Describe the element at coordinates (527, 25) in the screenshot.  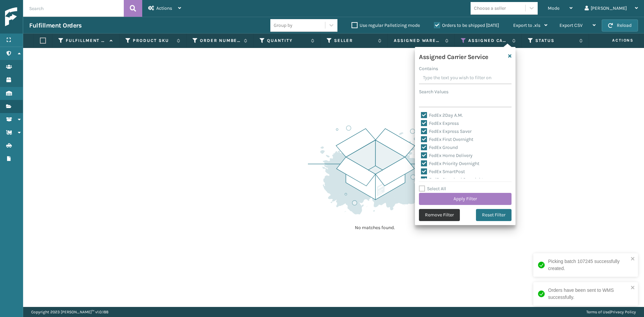
I see `span: Export to .xls` at that location.